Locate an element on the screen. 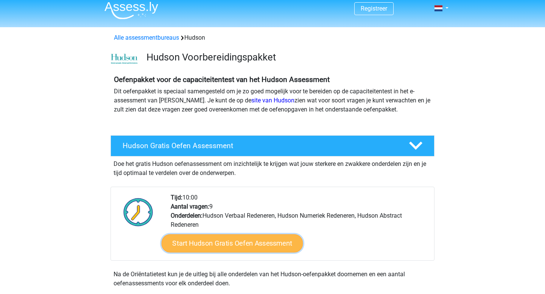  div: Hudson is located at coordinates (272, 38).